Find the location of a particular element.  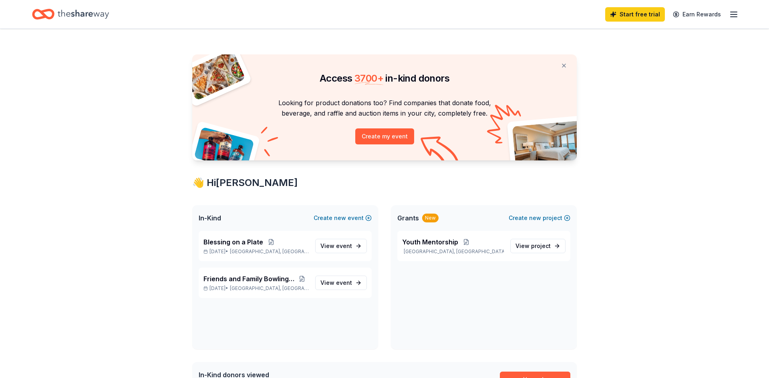

span: Blessing on a Plate is located at coordinates (233, 242).